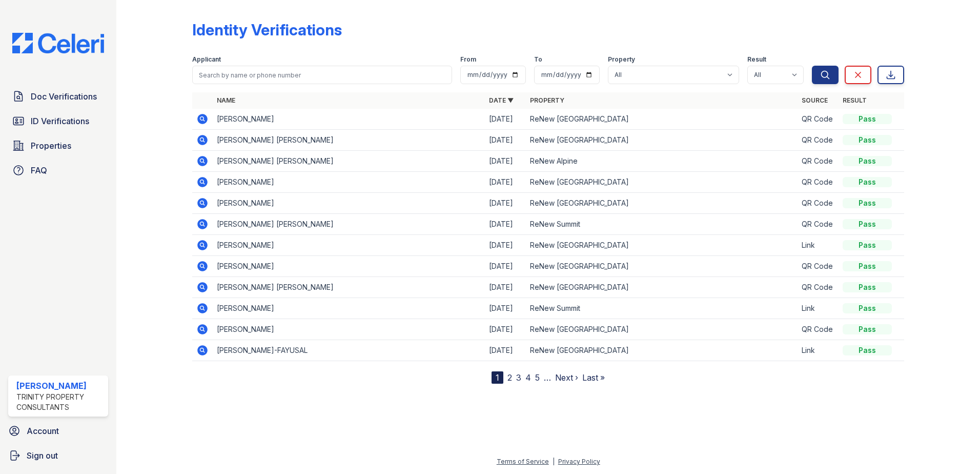  Describe the element at coordinates (58, 455) in the screenshot. I see `a: Sign out` at that location.